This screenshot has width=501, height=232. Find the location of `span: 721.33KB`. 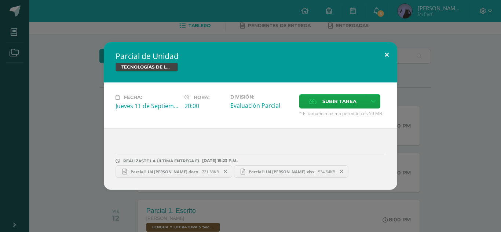

span: 721.33KB is located at coordinates (210, 172).